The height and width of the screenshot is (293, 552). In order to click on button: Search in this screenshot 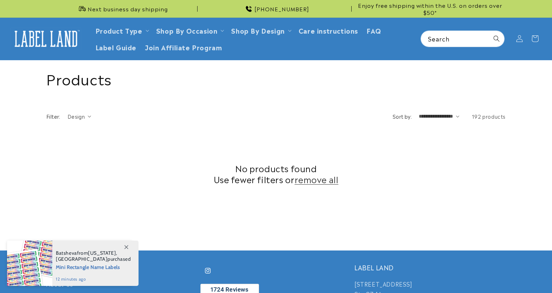, I will do `click(497, 39)`.